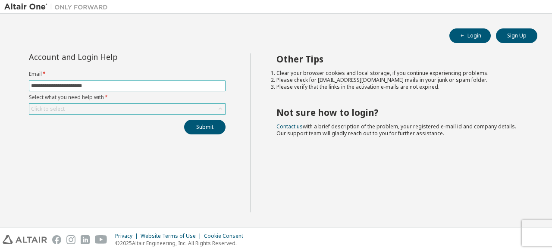  What do you see at coordinates (57, 240) in the screenshot?
I see `img: facebook.svg` at bounding box center [57, 240].